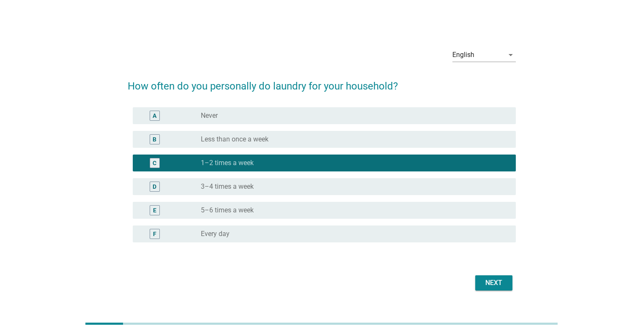 This screenshot has height=334, width=643. I want to click on h2: How often do you personally do laundry for your household?, so click(322, 82).